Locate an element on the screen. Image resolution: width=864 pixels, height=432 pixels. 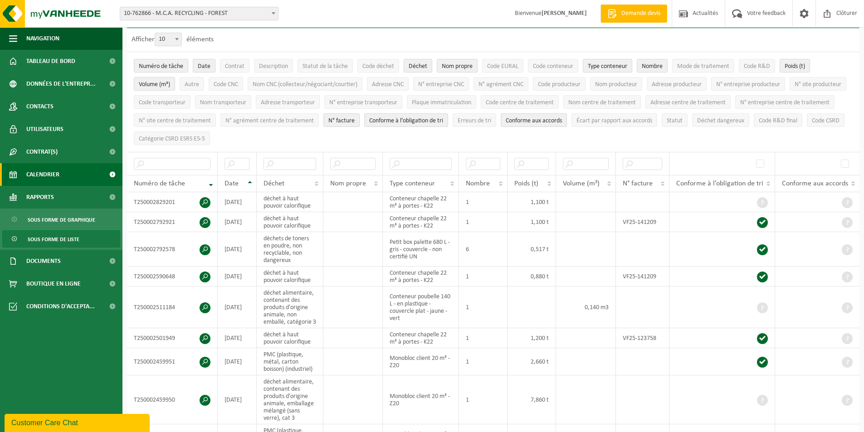
span: N° entreprise transporteur is located at coordinates (363, 102).